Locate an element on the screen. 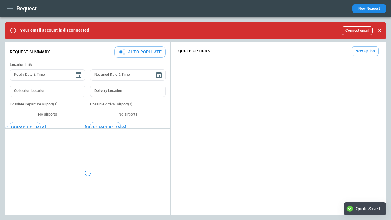 Image resolution: width=391 pixels, height=220 pixels. button: New Request is located at coordinates (369, 9).